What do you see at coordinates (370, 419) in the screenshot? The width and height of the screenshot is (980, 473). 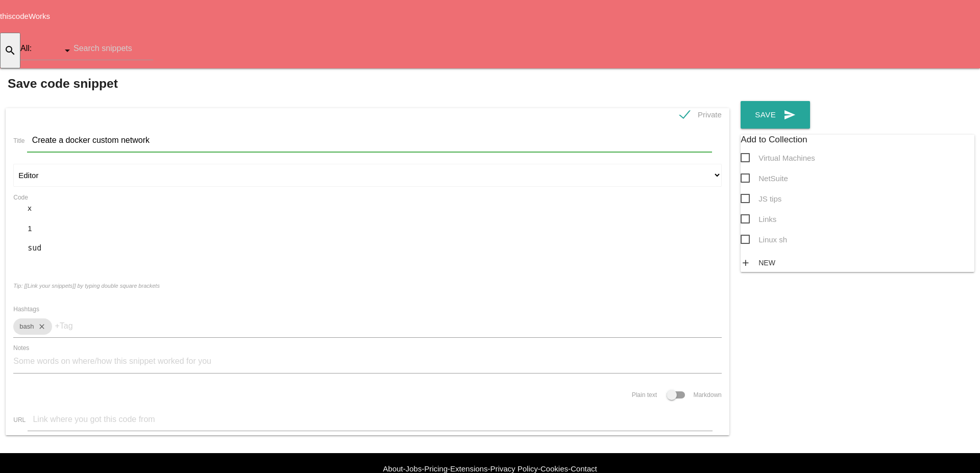 I see `input: Link where you got this code from` at bounding box center [370, 419].